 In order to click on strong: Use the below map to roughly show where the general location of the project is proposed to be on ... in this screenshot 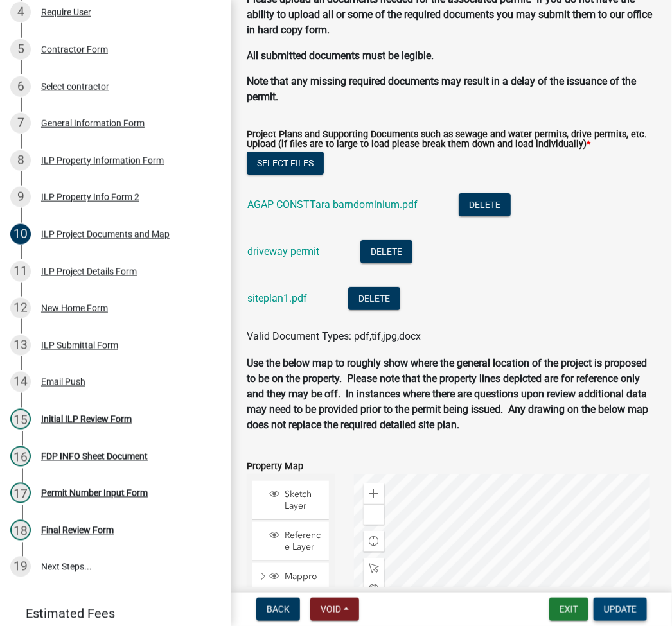, I will do `click(448, 393)`.